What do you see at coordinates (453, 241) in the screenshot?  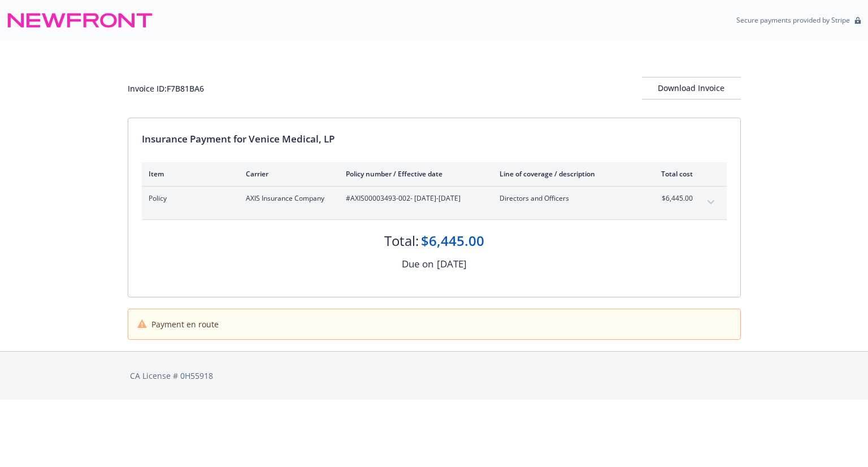 I see `div: $6,445.00` at bounding box center [453, 241].